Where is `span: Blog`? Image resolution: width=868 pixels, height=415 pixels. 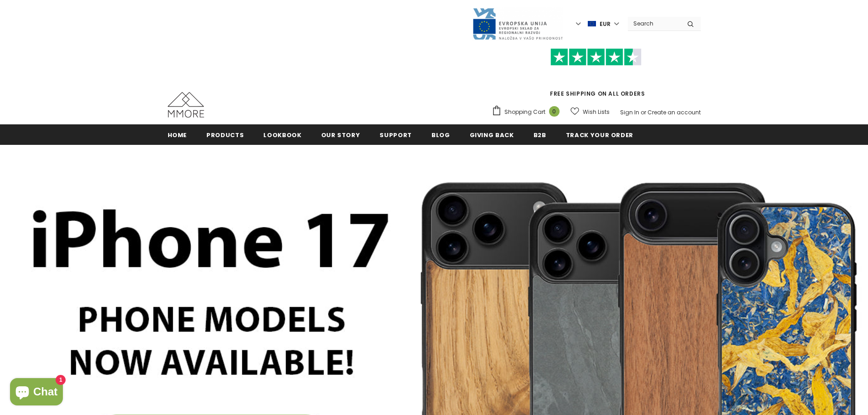 span: Blog is located at coordinates (441, 135).